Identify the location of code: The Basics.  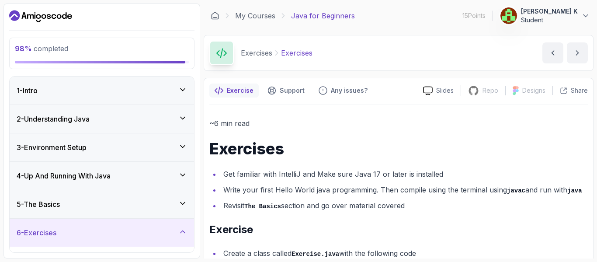
(263, 206).